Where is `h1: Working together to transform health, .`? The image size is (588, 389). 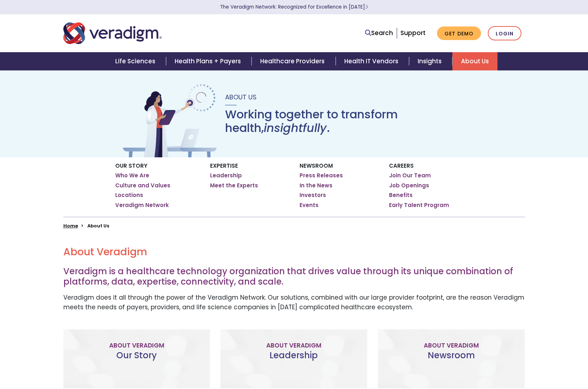
h1: Working together to transform health, . is located at coordinates (346, 122).